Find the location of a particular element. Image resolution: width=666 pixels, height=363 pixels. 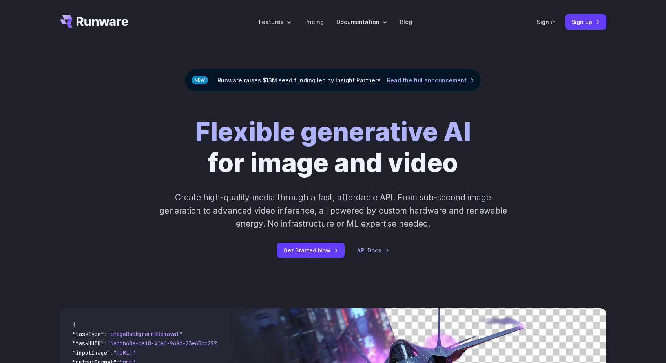

span: "inputImage" is located at coordinates (91, 353).